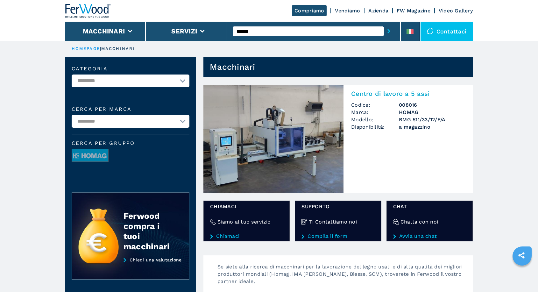  I want to click on a: sharethis, so click(521, 255).